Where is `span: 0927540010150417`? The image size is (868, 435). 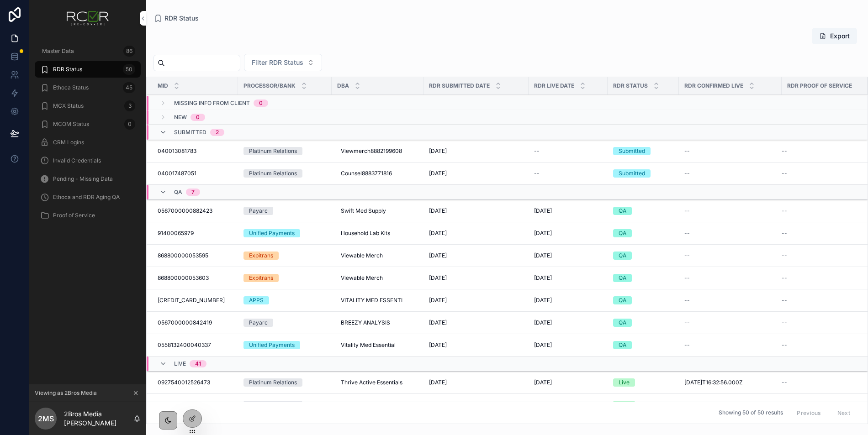 span: 0927540010150417 is located at coordinates (183, 405).